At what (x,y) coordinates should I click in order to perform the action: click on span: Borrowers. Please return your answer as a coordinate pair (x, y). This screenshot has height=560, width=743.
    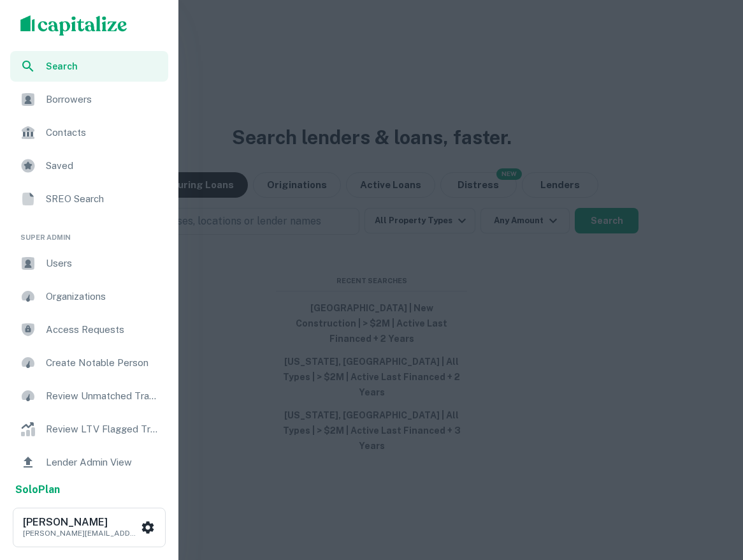
    Looking at the image, I should click on (103, 100).